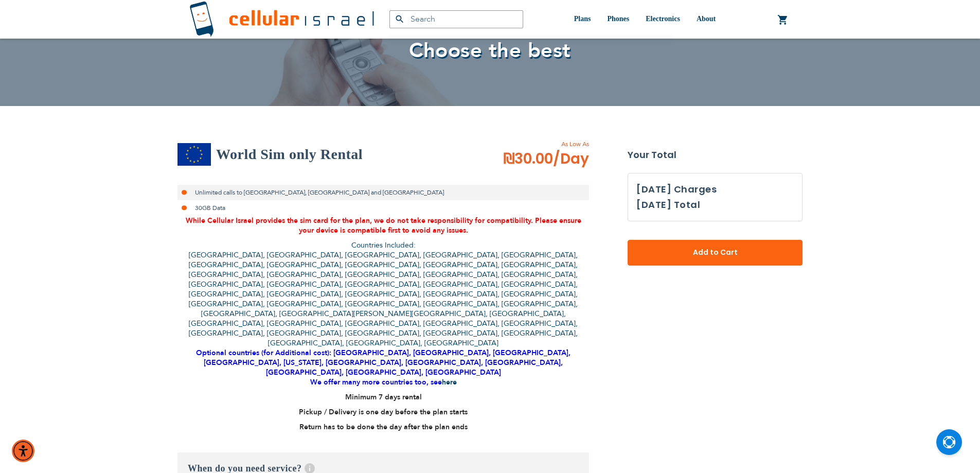 Image resolution: width=980 pixels, height=473 pixels. What do you see at coordinates (715, 155) in the screenshot?
I see `strong: Your Total` at bounding box center [715, 155].